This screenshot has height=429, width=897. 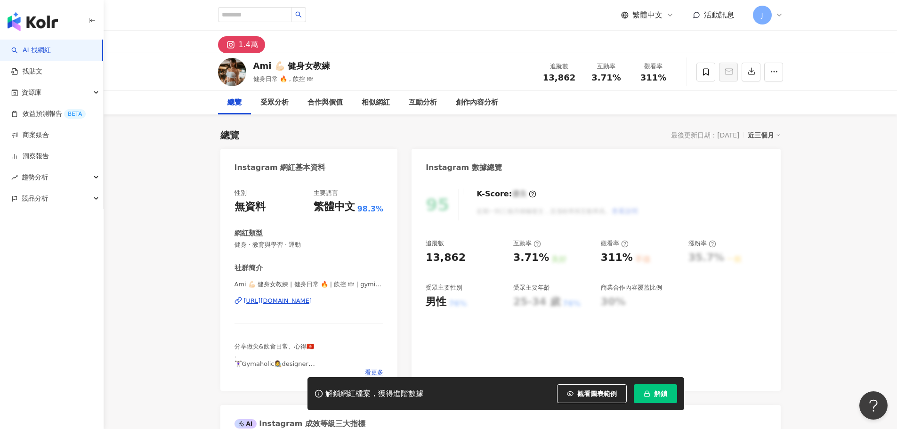 What do you see at coordinates (280, 168) in the screenshot?
I see `div: Instagram 網紅基本資料` at bounding box center [280, 168].